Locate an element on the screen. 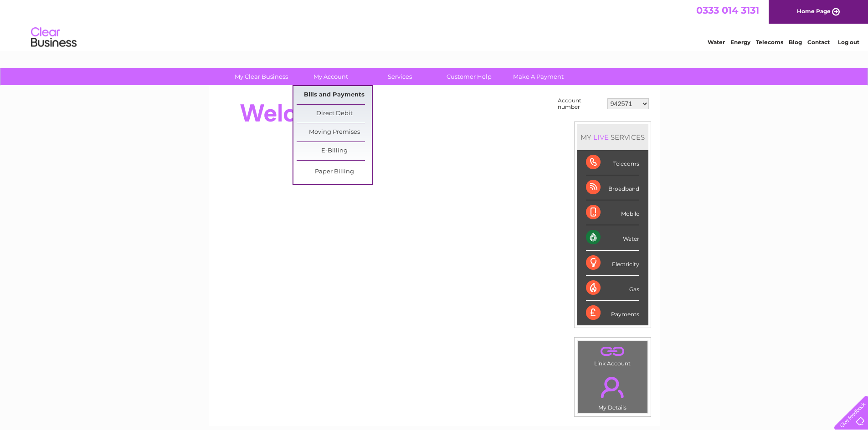  div: Electricity is located at coordinates (612, 263).